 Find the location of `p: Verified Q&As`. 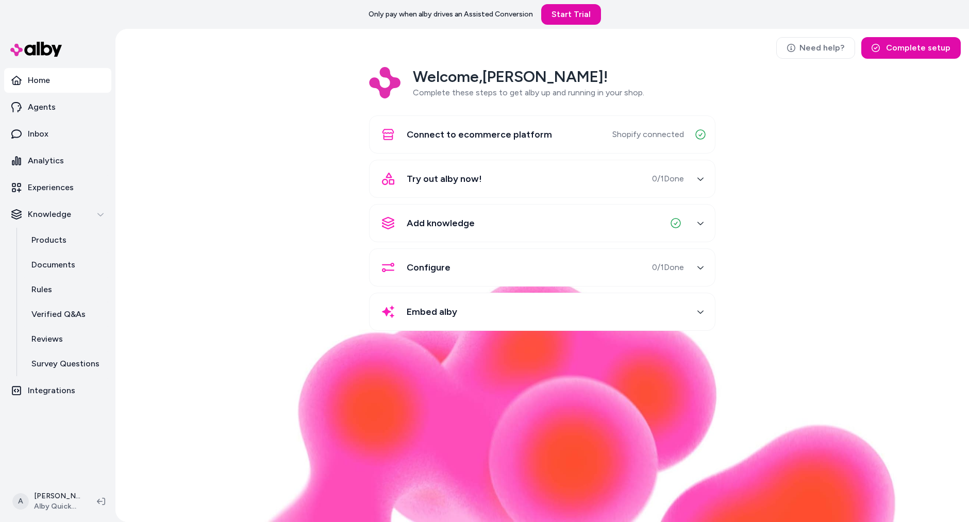

p: Verified Q&As is located at coordinates (58, 314).